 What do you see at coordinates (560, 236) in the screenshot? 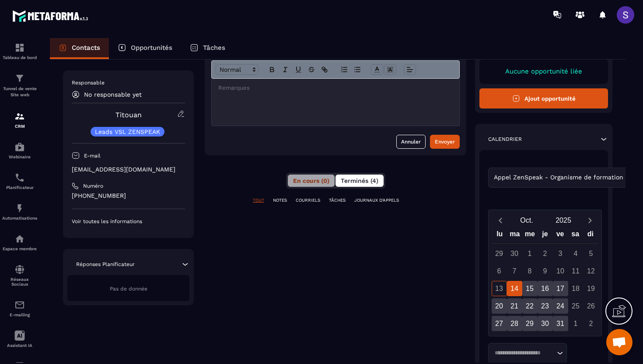
I see `div: ve` at bounding box center [560, 236].